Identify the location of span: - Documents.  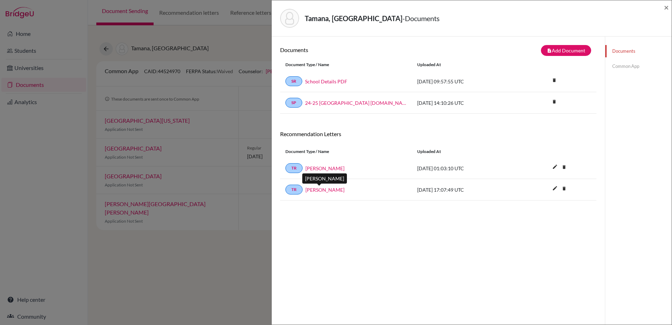
(421, 18).